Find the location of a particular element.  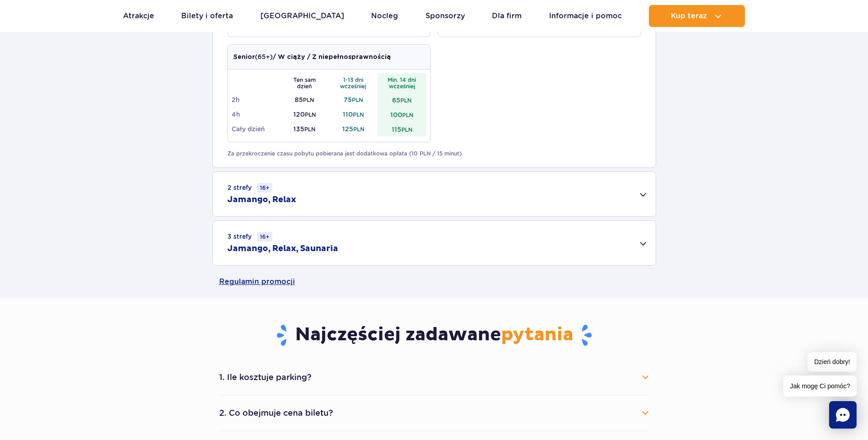

h2: Jamango, Relax is located at coordinates (261, 200).